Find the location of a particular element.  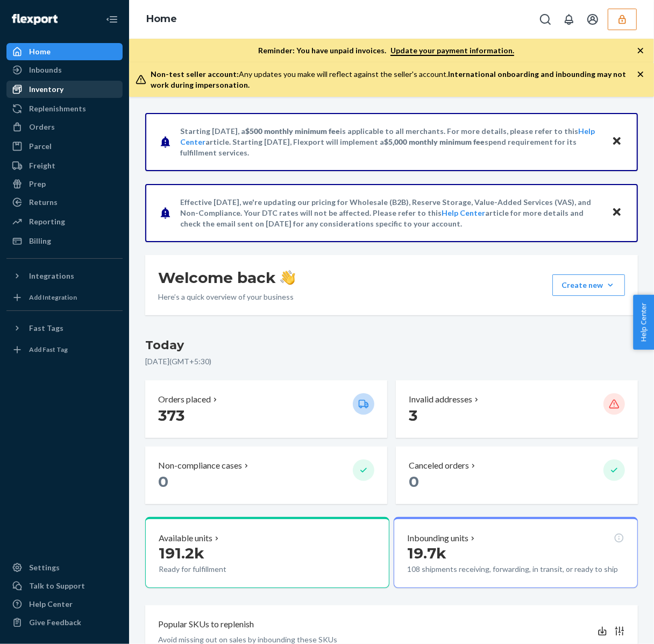

a: Orders is located at coordinates (65, 127).